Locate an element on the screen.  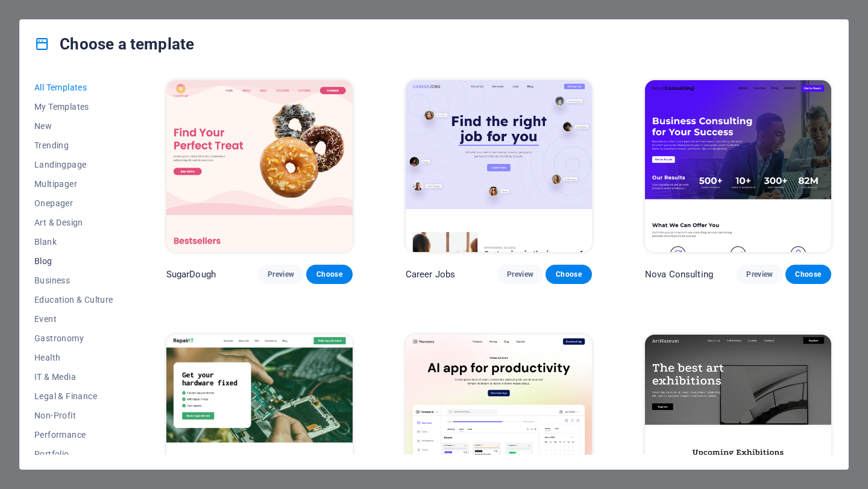
span: Art & Design is located at coordinates (73, 222).